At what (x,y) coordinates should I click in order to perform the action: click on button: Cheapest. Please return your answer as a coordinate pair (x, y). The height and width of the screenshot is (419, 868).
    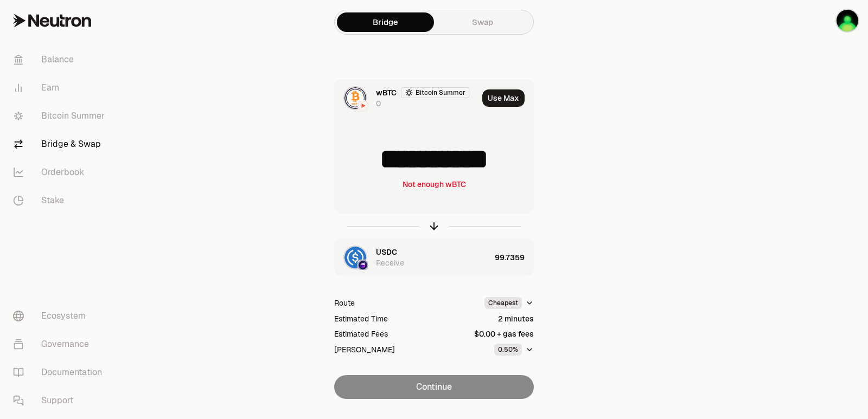
    Looking at the image, I should click on (509, 303).